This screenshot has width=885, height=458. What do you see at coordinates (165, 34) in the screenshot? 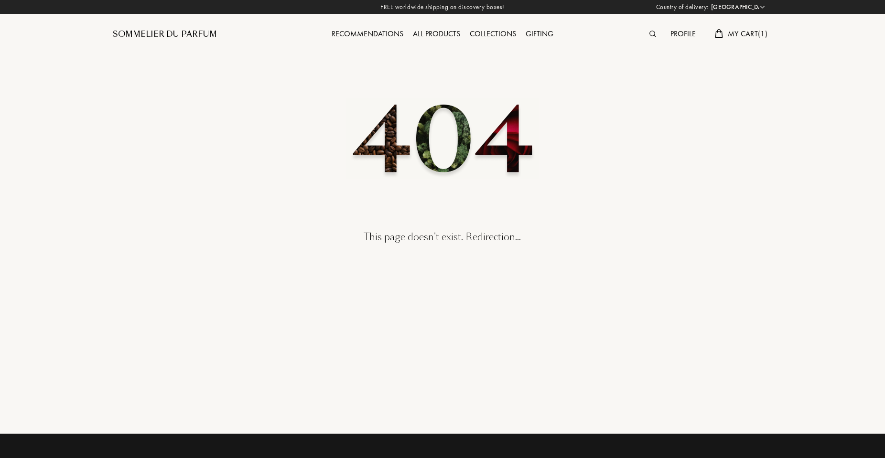
I see `a: Sommelier du Parfum` at bounding box center [165, 34].